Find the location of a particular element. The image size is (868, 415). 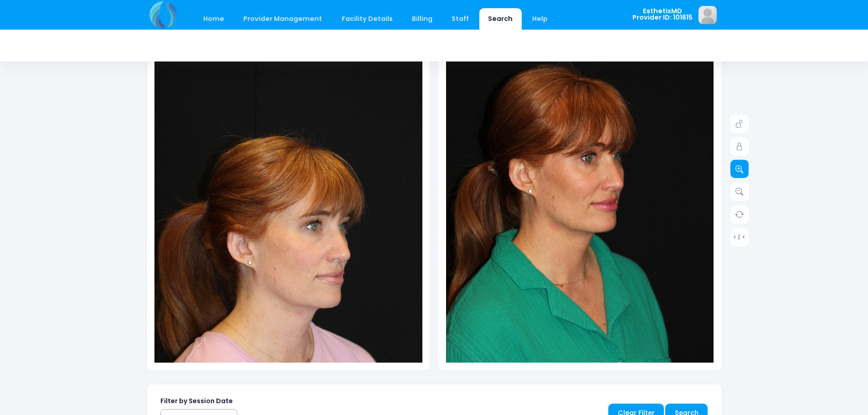

span: EsthetixMD Provider ID: 101615 is located at coordinates (662, 14).